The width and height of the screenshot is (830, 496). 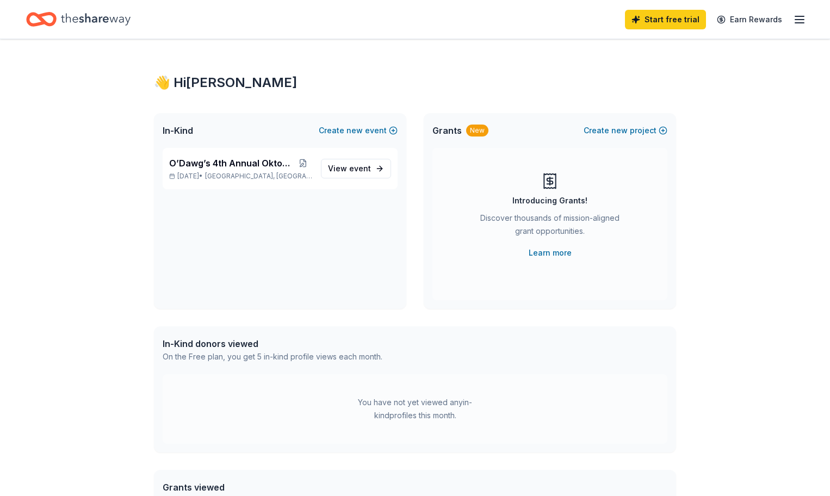 I want to click on a: Earn Rewards, so click(x=749, y=20).